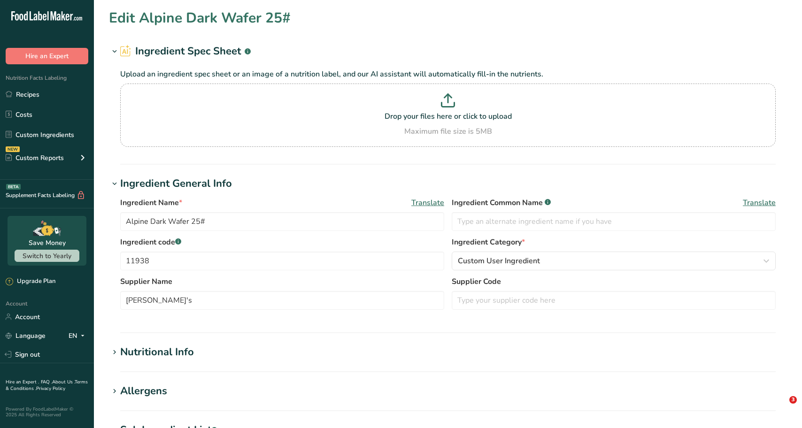  What do you see at coordinates (151, 203) in the screenshot?
I see `span: Ingredient Name` at bounding box center [151, 203].